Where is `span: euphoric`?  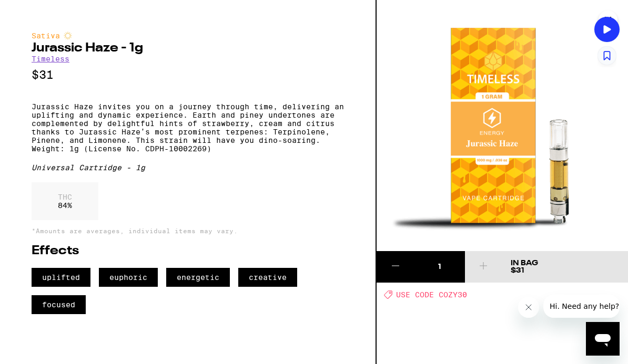 span: euphoric is located at coordinates (128, 278).